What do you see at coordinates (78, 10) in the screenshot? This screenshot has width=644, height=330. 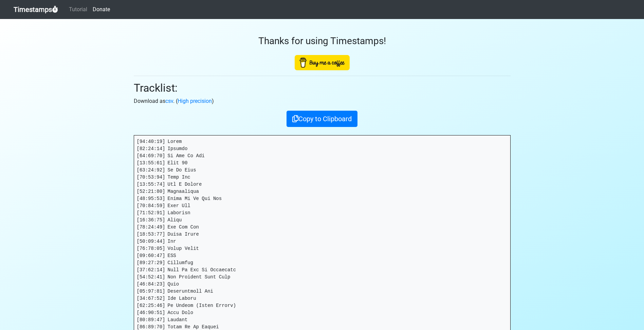 I see `a: Tutorial` at bounding box center [78, 10].